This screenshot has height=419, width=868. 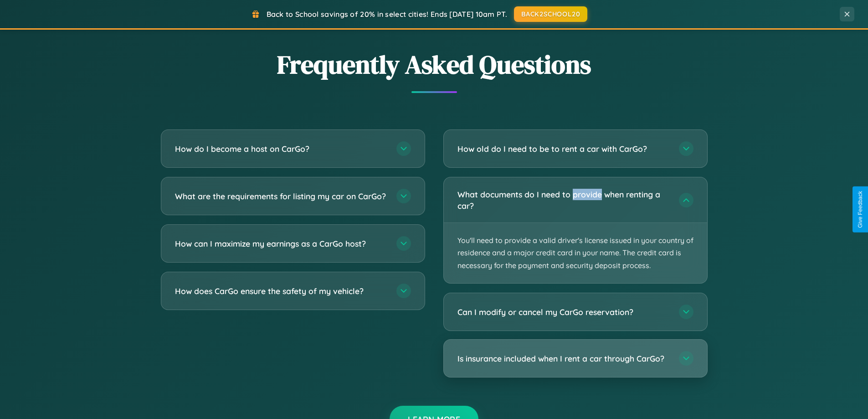 I want to click on h3: What are the requirements for listing my car on CarGo?, so click(x=281, y=196).